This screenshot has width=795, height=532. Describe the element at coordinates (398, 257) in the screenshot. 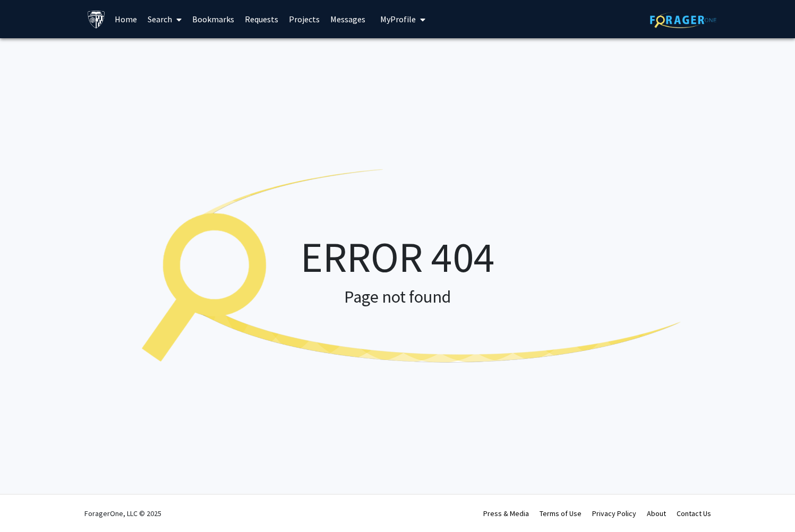

I see `h1: ERROR 404` at that location.